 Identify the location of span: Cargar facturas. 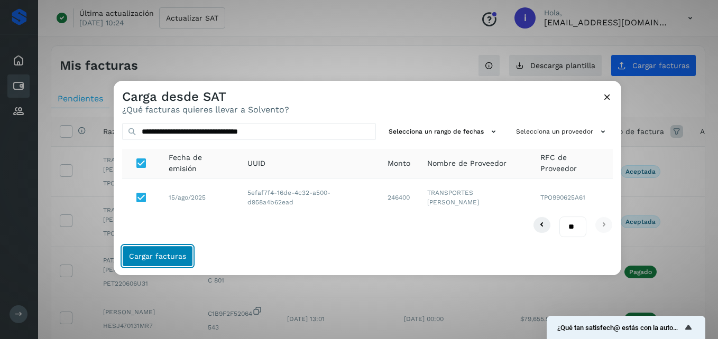
(158, 256).